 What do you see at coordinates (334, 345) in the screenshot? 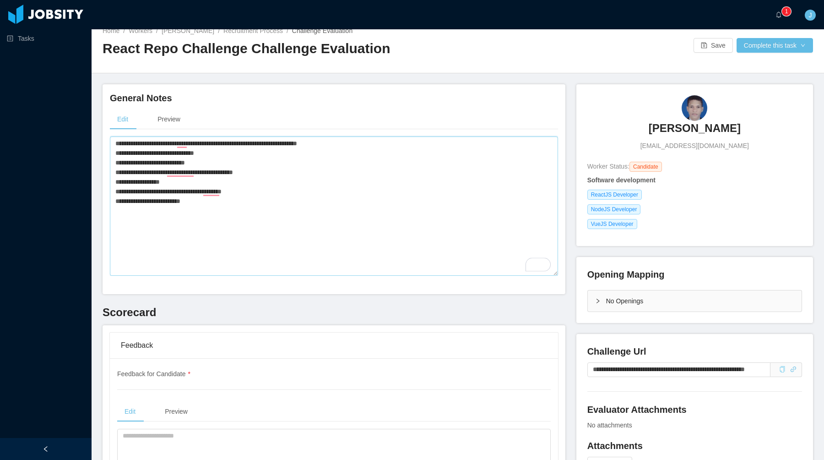
I see `div: Feedback` at bounding box center [334, 345].